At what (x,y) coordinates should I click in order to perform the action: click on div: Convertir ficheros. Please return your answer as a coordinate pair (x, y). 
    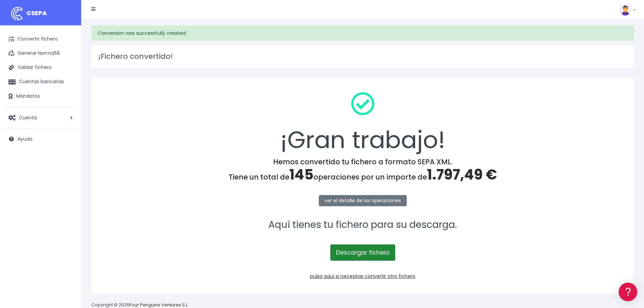
    Looking at the image, I should click on (68, 78).